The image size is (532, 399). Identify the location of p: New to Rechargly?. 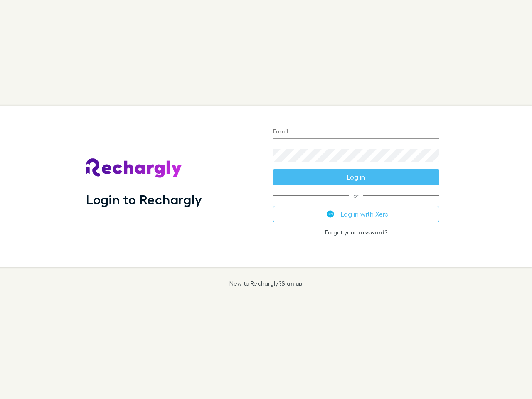
(266, 284).